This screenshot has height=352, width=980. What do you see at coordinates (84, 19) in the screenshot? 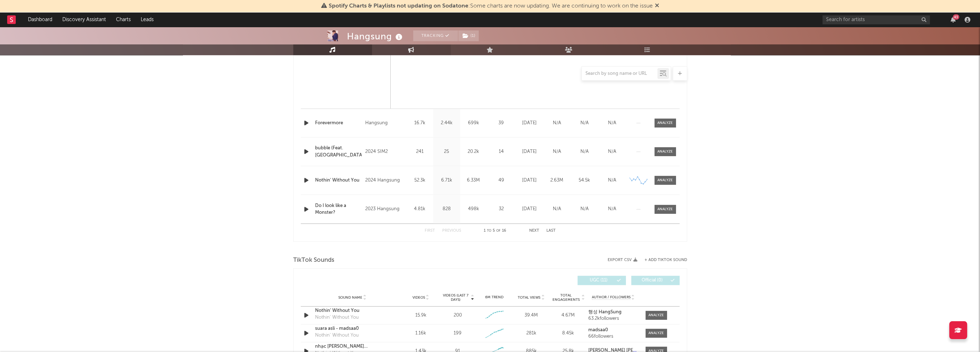
I see `a: Discovery Assistant` at bounding box center [84, 19].